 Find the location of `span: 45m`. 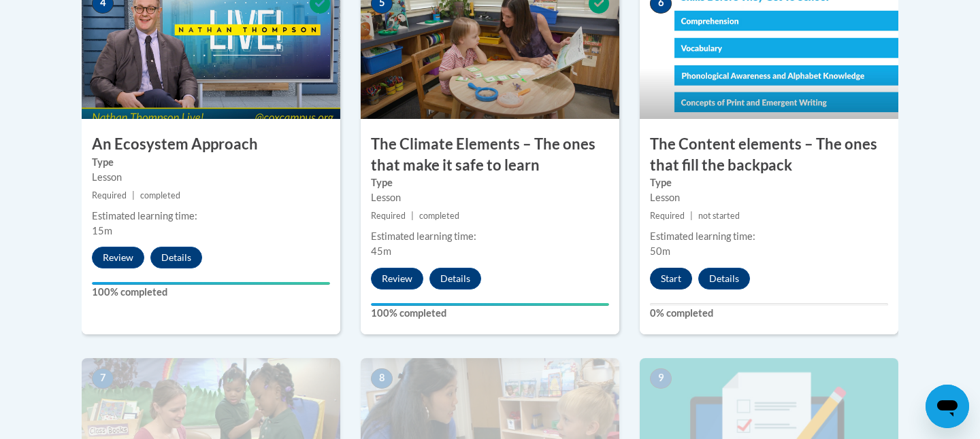

span: 45m is located at coordinates (381, 251).